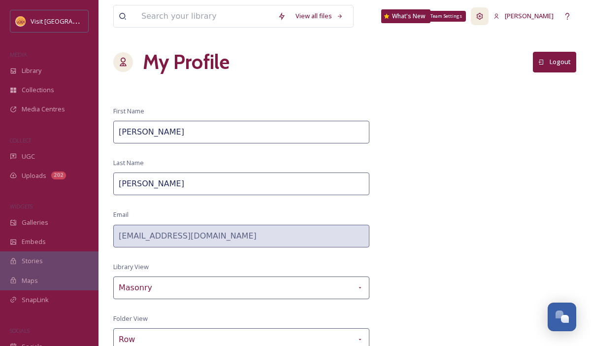 This screenshot has width=591, height=346. What do you see at coordinates (129, 163) in the screenshot?
I see `span: Last Name` at bounding box center [129, 163].